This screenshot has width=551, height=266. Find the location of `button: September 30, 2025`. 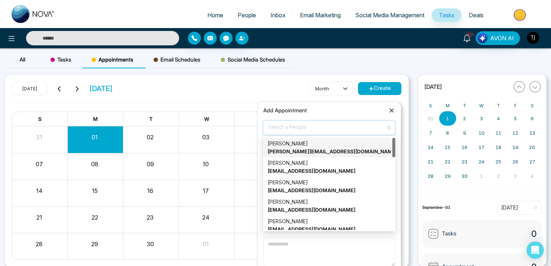

button: September 30, 2025 is located at coordinates (464, 176).